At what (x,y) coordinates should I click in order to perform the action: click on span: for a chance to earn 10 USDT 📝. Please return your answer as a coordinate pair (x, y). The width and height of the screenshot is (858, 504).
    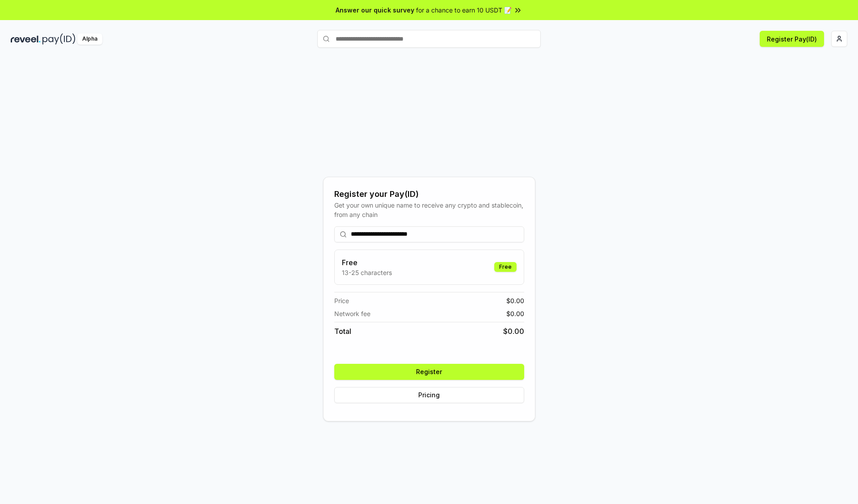
    Looking at the image, I should click on (464, 10).